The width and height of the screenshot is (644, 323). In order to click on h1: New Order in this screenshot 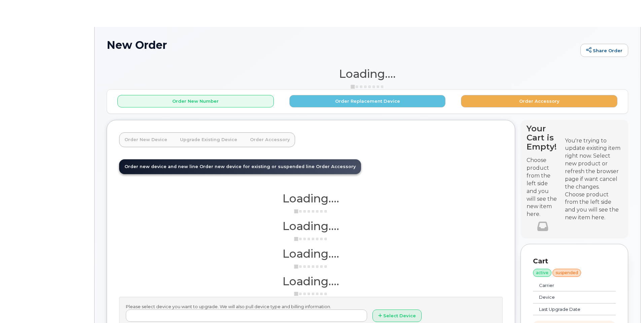, I will do `click(342, 45)`.